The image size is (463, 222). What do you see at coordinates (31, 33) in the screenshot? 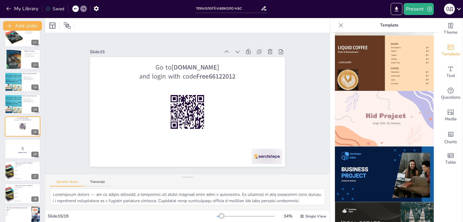
I see `p: Урахування потреб` at bounding box center [31, 33].